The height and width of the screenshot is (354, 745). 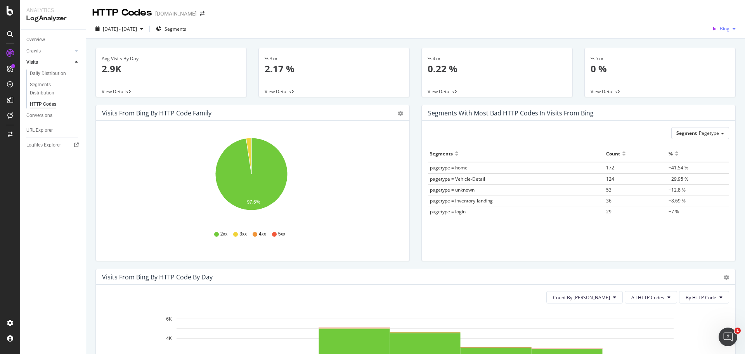 What do you see at coordinates (224, 234) in the screenshot?
I see `span: 2xx` at bounding box center [224, 234].